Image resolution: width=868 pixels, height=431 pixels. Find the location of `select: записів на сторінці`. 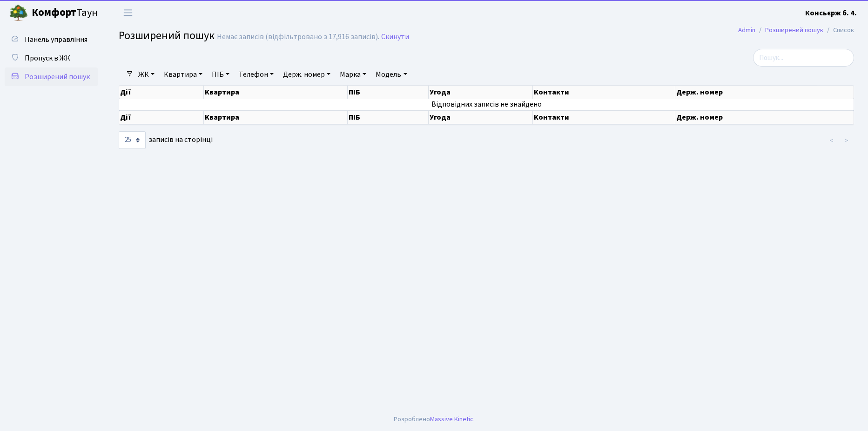

select: записів на сторінці is located at coordinates (132, 140).